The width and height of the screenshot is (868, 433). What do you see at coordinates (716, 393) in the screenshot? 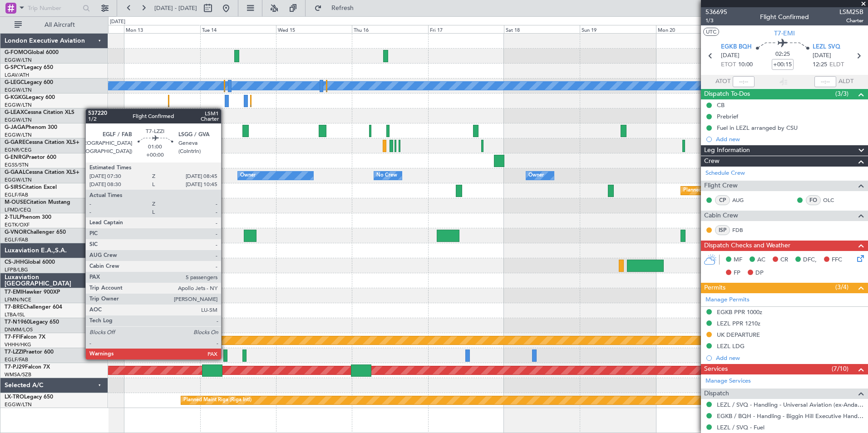
I see `span: Dispatch` at bounding box center [716, 393].